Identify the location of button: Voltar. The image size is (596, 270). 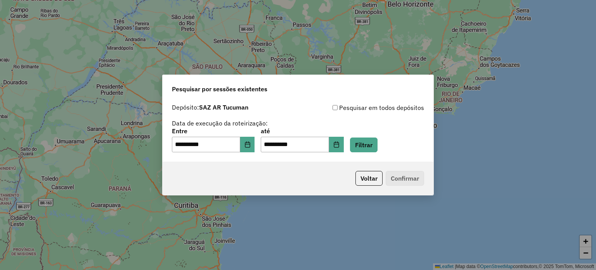
(369, 178).